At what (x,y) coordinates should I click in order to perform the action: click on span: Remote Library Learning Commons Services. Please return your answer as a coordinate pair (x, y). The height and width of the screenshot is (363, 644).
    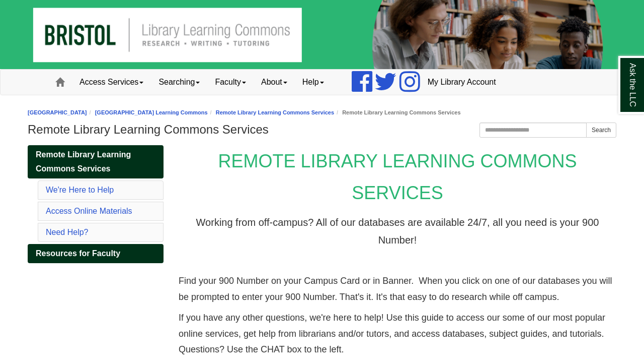
    Looking at the image, I should click on (83, 161).